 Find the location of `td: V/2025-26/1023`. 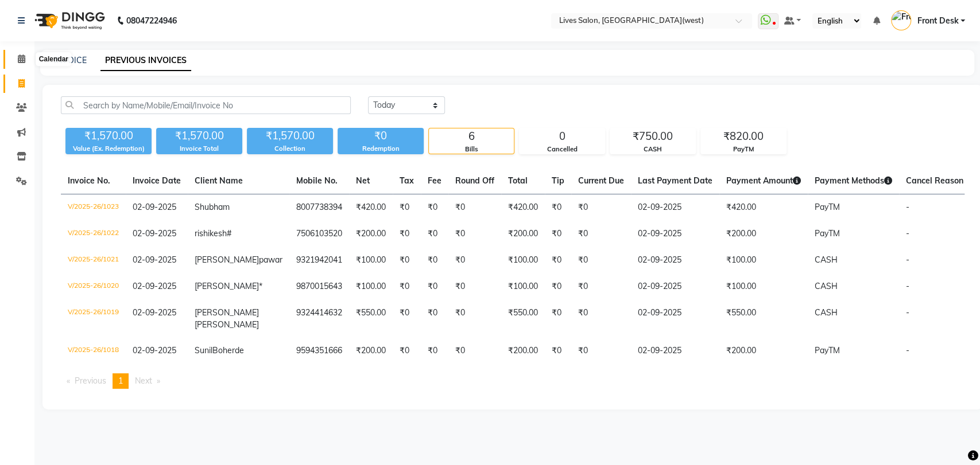

td: V/2025-26/1023 is located at coordinates (93, 208).